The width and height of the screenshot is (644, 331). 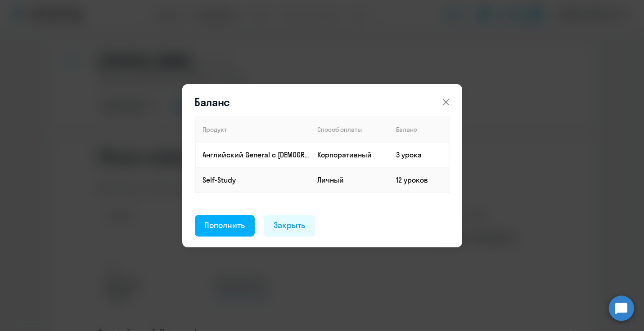 I want to click on button: Пополнить, so click(x=225, y=226).